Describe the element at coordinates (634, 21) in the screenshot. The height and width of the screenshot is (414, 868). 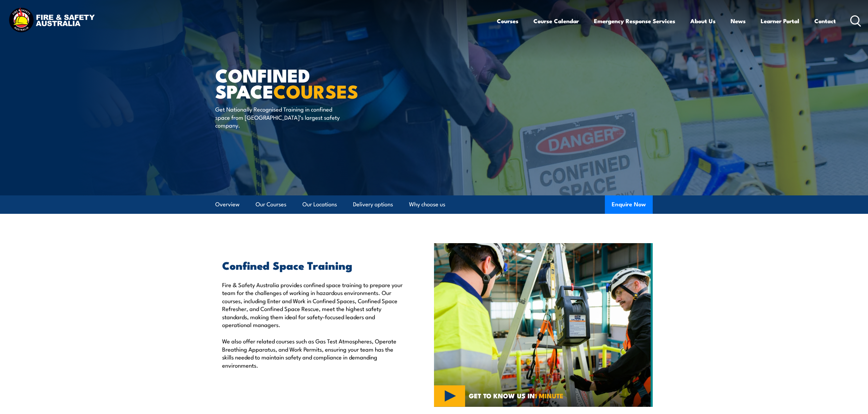
I see `a: Emergency Response Services` at that location.